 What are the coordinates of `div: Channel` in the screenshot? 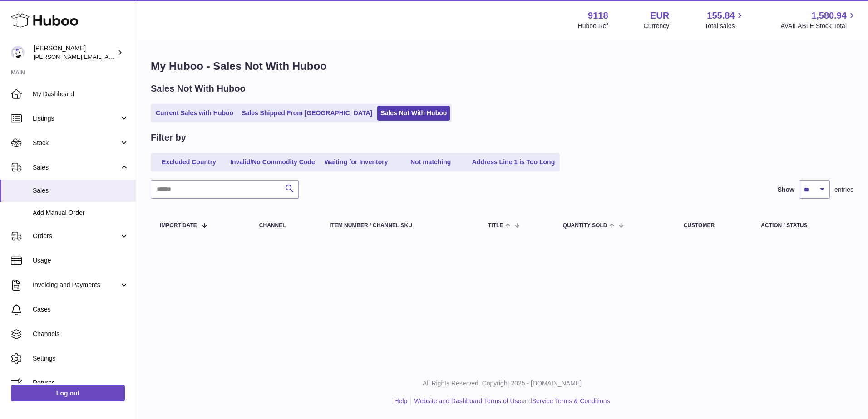 It's located at (285, 226).